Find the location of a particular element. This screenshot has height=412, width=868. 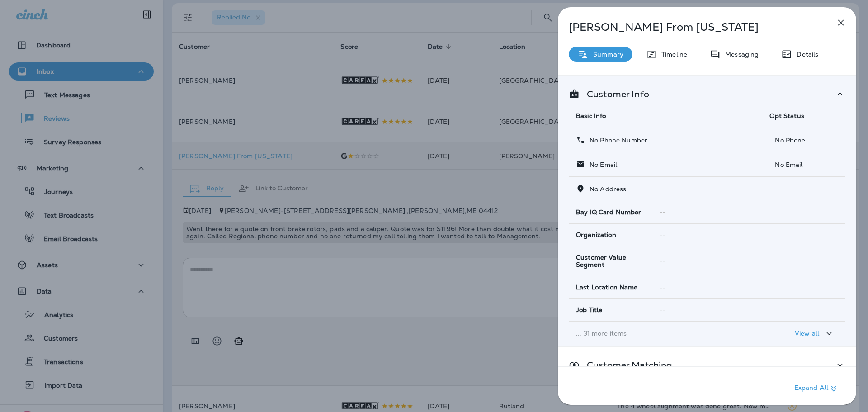

span: Customer Value Segment is located at coordinates (610, 262).